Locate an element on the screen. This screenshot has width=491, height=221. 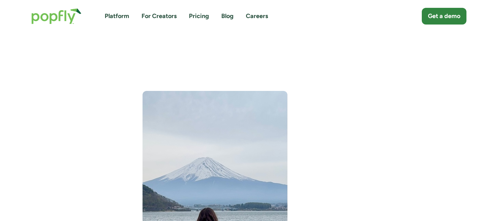
a: Careers is located at coordinates (257, 16).